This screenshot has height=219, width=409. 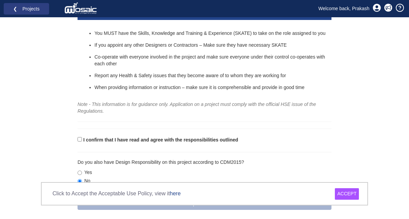 I want to click on p: Click to Accept the Acceptable Use Policy, view it, so click(x=116, y=194).